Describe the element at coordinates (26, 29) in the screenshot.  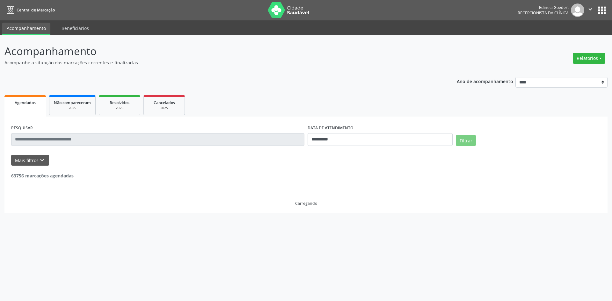
I see `a: Acompanhamento` at that location.